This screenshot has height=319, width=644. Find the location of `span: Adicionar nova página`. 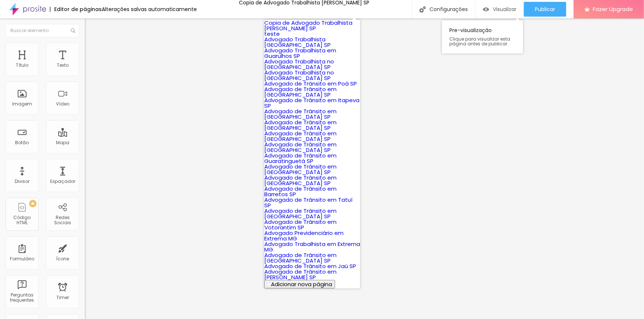

span: Adicionar nova página is located at coordinates (302, 284).